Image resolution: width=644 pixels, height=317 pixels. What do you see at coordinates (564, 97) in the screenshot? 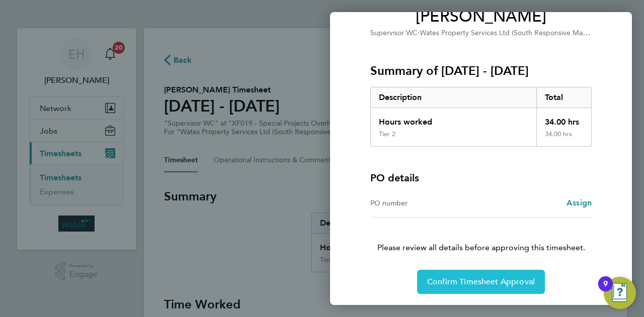
I see `div: Total` at bounding box center [564, 97].